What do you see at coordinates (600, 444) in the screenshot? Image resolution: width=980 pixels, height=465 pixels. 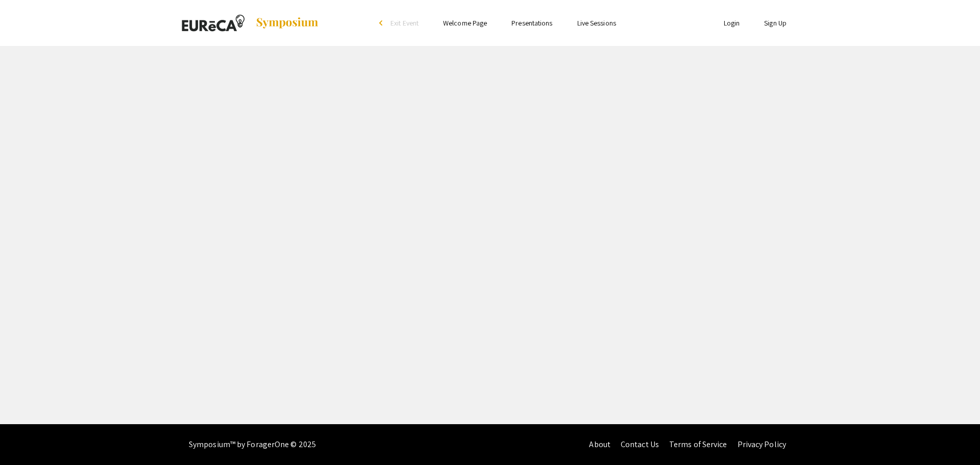 I see `a: About` at bounding box center [600, 444].